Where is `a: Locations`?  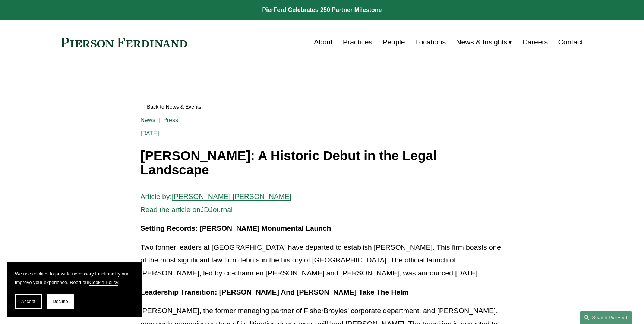
a: Locations is located at coordinates (430, 42).